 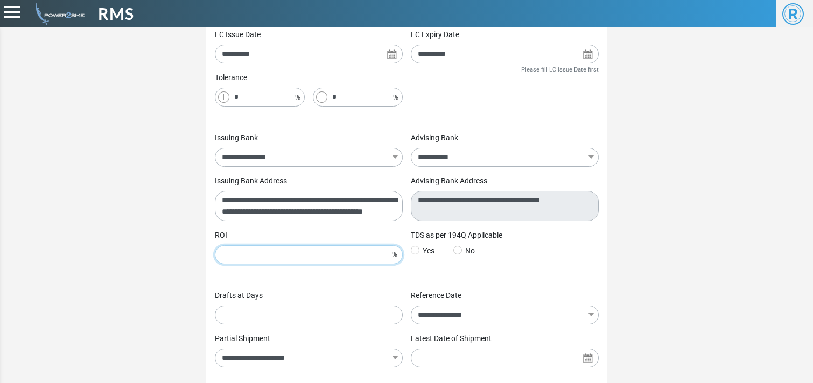 What do you see at coordinates (223, 97) in the screenshot?
I see `img: Plus` at bounding box center [223, 97].